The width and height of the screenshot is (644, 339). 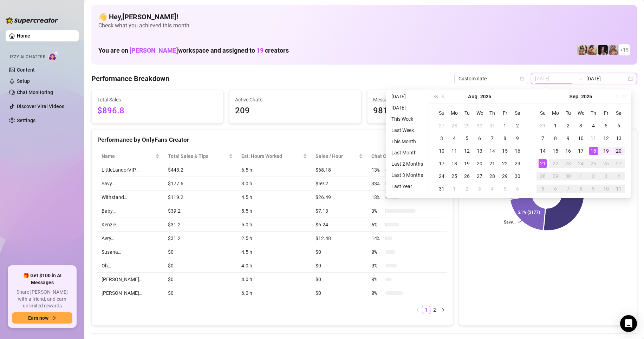 I want to click on button: Earn nowarrow-right, so click(x=42, y=318).